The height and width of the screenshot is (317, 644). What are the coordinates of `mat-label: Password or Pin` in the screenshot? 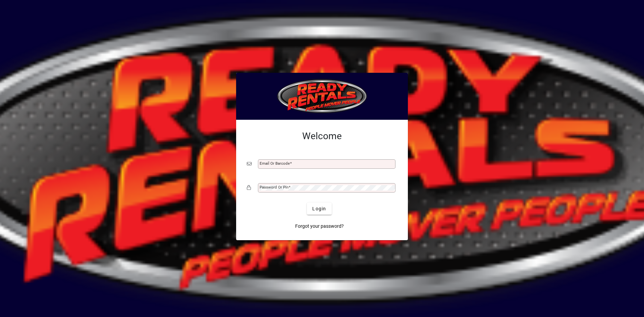 It's located at (274, 187).